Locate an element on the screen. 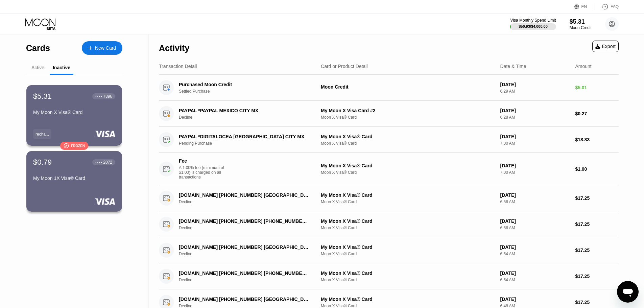  div: Amount is located at coordinates (583, 66).